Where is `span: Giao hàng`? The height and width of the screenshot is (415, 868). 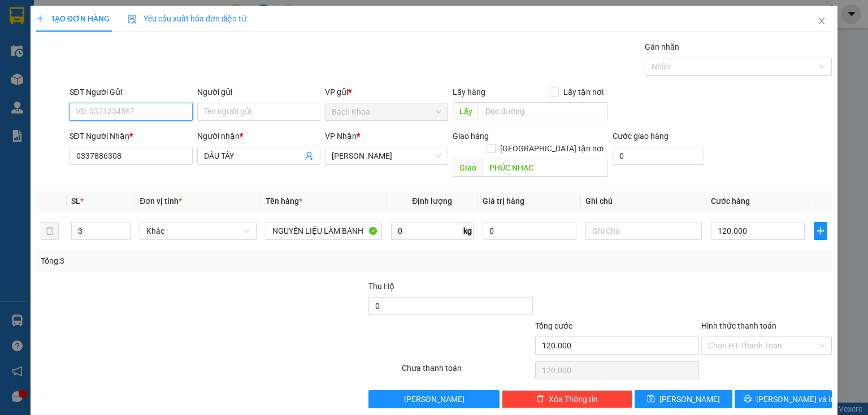 span: Giao hàng is located at coordinates (470, 136).